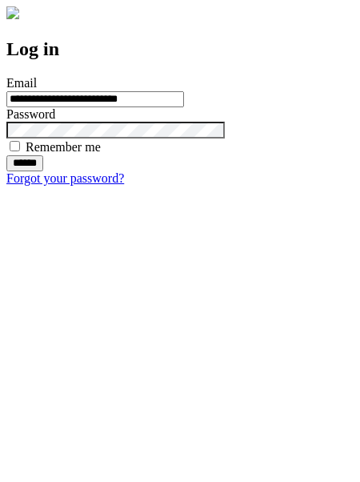 The image size is (360, 482). Describe the element at coordinates (22, 82) in the screenshot. I see `label: Email` at that location.